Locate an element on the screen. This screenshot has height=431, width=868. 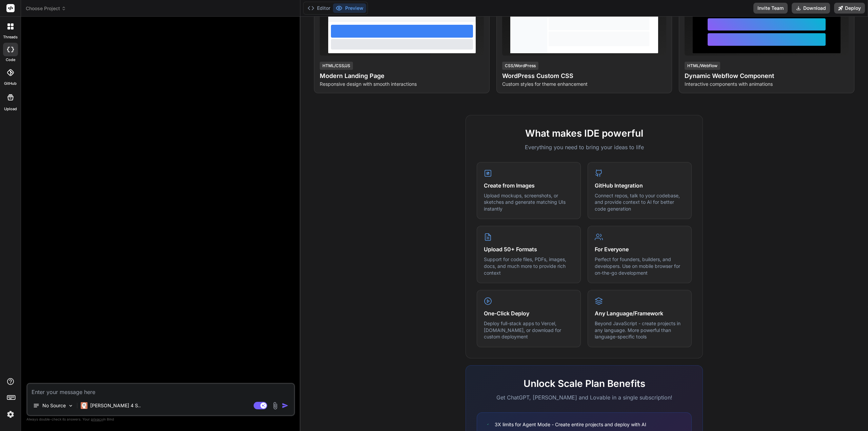
p: Connect repos, talk to your codebase, and provide context to AI for better code generation is located at coordinates (640, 202).